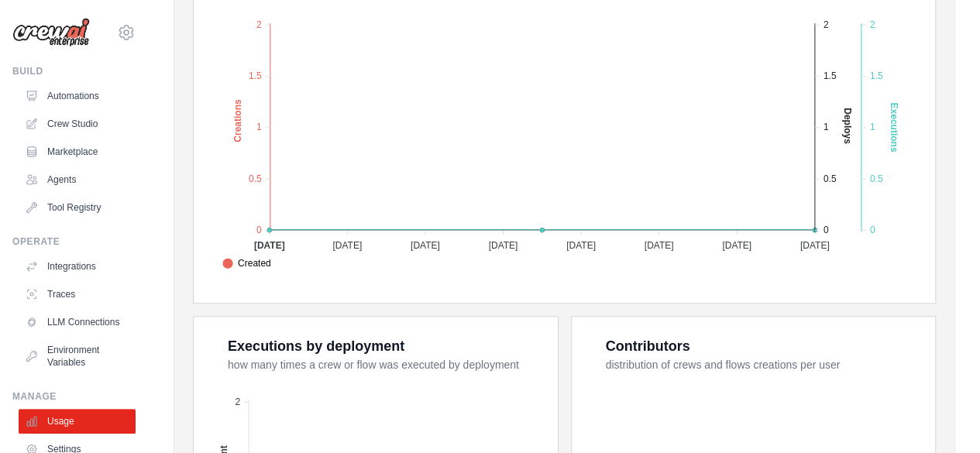 Image resolution: width=980 pixels, height=453 pixels. What do you see at coordinates (648, 346) in the screenshot?
I see `div: Contributors` at bounding box center [648, 346].